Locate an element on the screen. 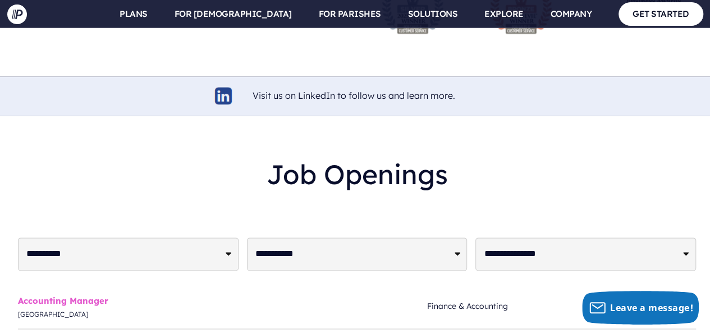 The height and width of the screenshot is (333, 710). a: Visit us on LinkedIn to follow us and learn more. is located at coordinates (353, 95).